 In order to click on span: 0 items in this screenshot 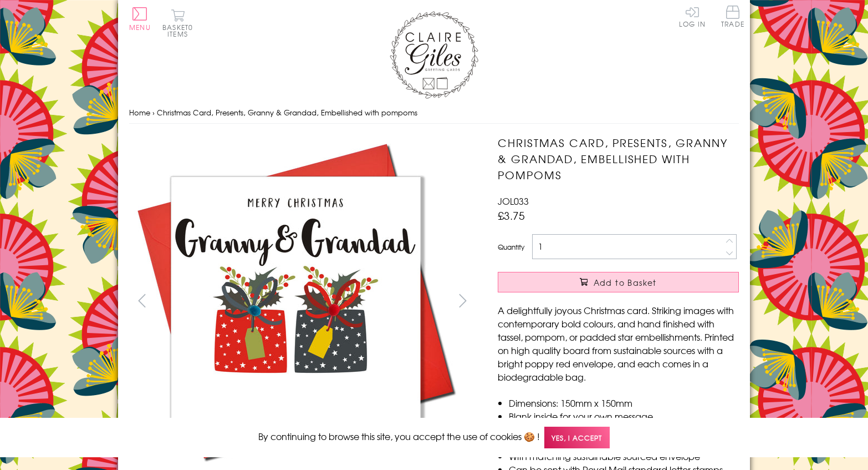, I will do `click(180, 30)`.